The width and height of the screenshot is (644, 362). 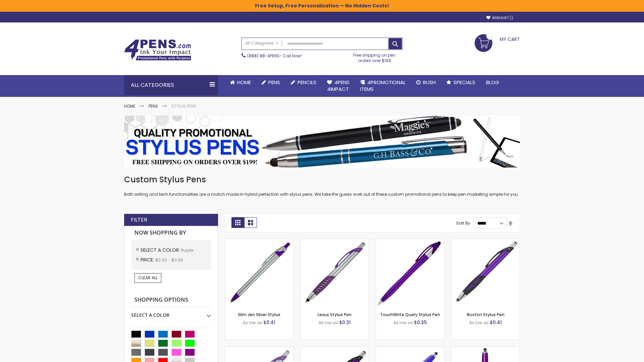 I want to click on a: TouchWrite Command Stylus Pen-Purple, so click(x=486, y=349).